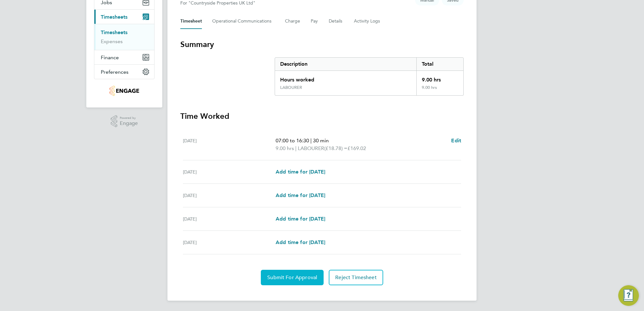 The height and width of the screenshot is (311, 644). I want to click on button: Activity Logs, so click(367, 21).